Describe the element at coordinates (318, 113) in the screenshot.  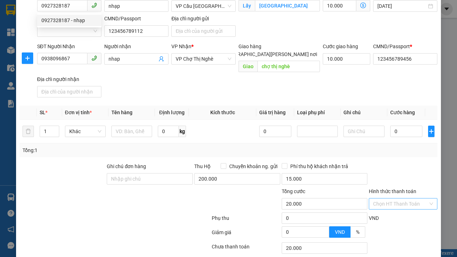
I see `th: Loại phụ phí` at that location.